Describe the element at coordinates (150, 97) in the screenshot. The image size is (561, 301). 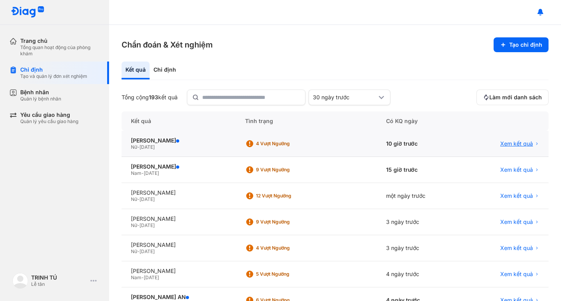
I see `div: Tổng cộng kết quả` at that location.